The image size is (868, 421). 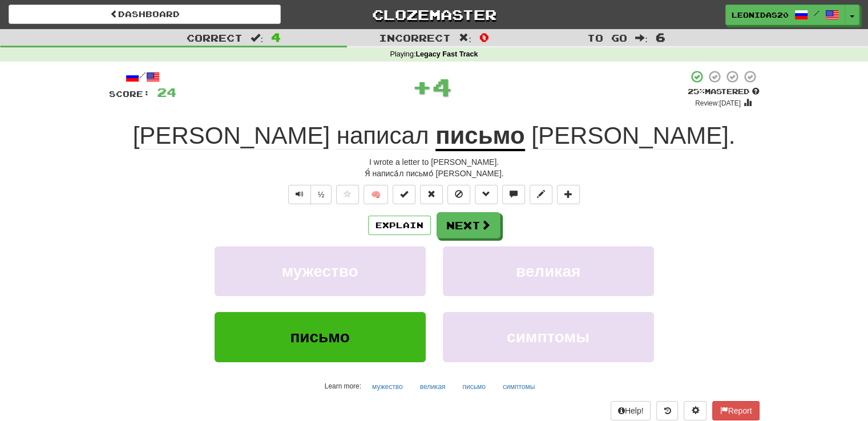 I want to click on span: 25 %, so click(x=696, y=91).